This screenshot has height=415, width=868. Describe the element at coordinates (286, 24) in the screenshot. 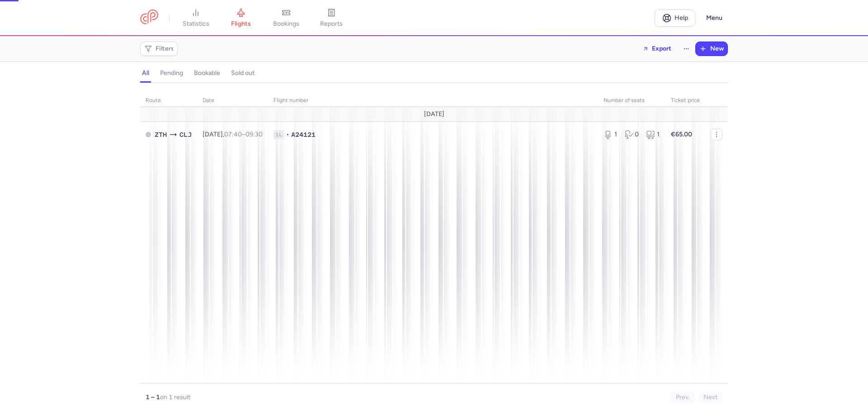

I see `span: bookings` at that location.